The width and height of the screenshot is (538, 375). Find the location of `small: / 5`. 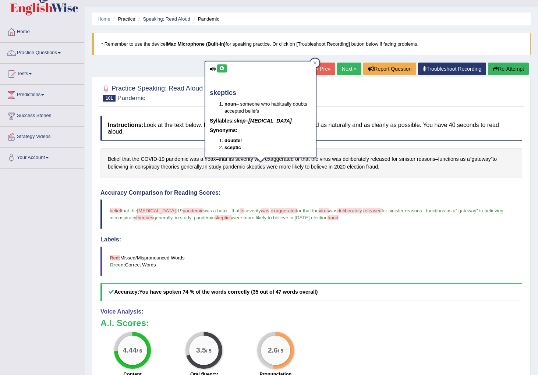

small: / 5 is located at coordinates (280, 351).